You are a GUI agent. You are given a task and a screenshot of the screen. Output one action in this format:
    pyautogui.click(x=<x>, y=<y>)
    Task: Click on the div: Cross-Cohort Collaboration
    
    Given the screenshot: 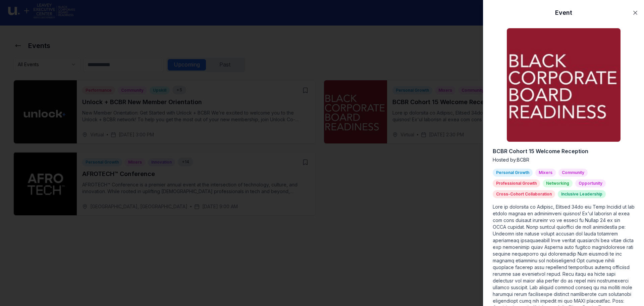 What is the action you would take?
    pyautogui.click(x=524, y=194)
    